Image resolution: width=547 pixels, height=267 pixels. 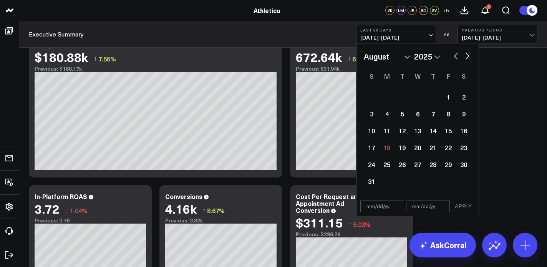 What do you see at coordinates (181, 209) in the screenshot?
I see `div: 4.16k` at bounding box center [181, 209].